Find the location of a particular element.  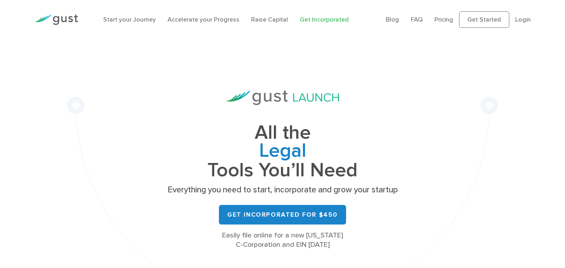

h1: All the Tools You’ll Need is located at coordinates (282, 151).